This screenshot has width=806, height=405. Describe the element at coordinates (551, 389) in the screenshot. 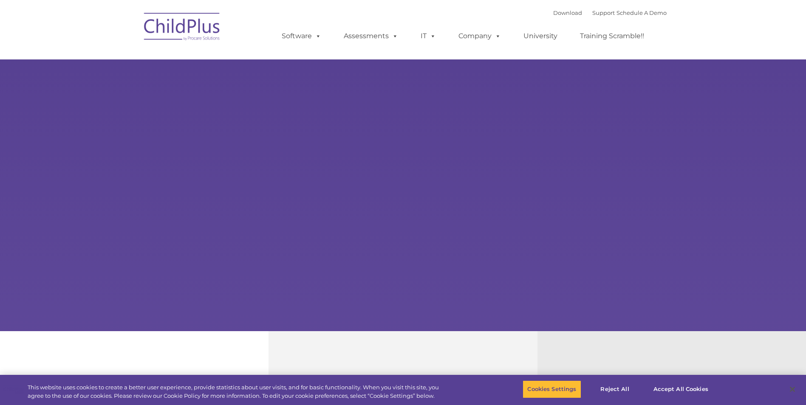

I see `button: Cookies Settings` at that location.